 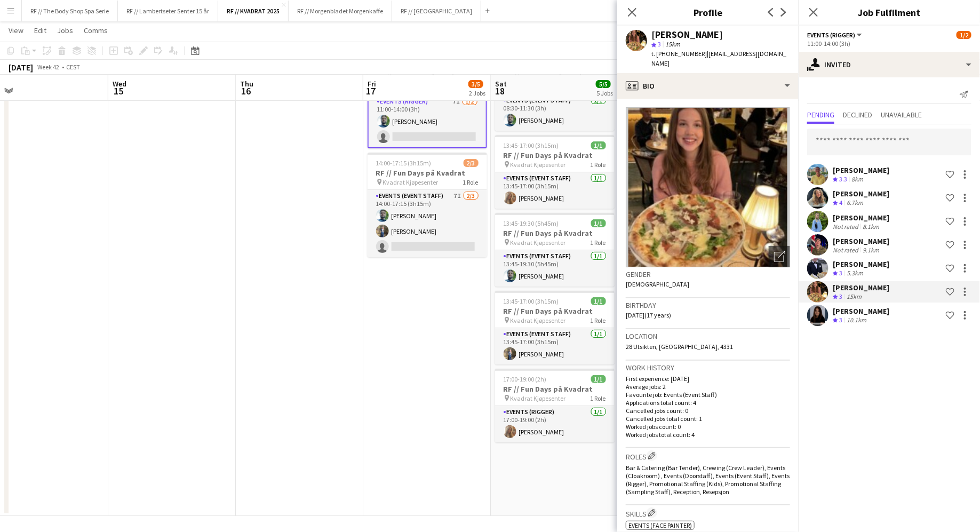 I want to click on div: 5 Jobs, so click(x=604, y=93).